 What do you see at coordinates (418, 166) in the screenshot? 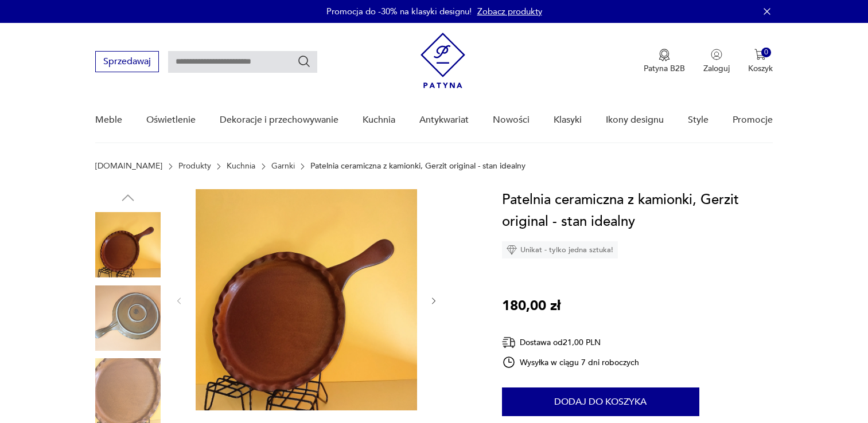
I see `p: Patelnia ceramiczna z kamionki, Gerzit original - stan idealny` at bounding box center [418, 166].